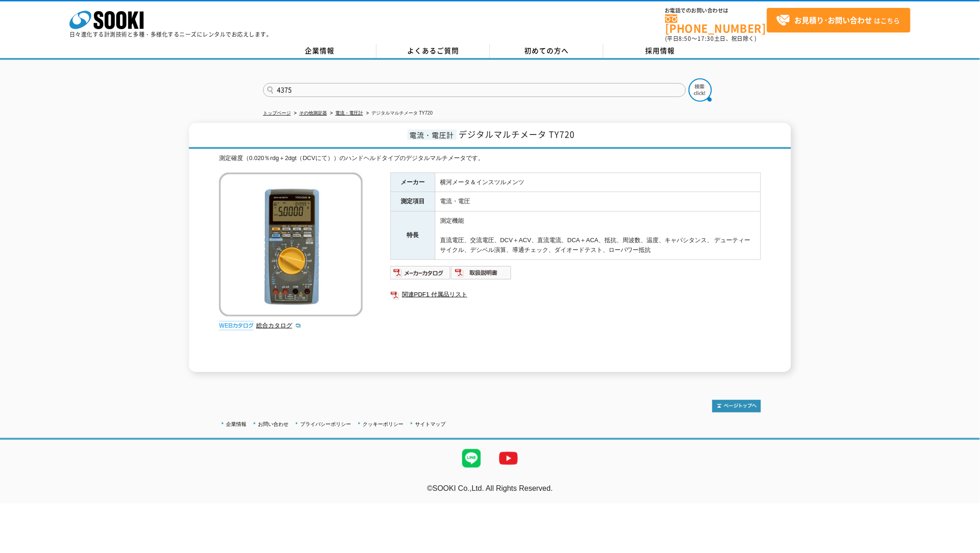 The image size is (980, 553). Describe the element at coordinates (547, 51) in the screenshot. I see `span: 初めての方へ` at that location.